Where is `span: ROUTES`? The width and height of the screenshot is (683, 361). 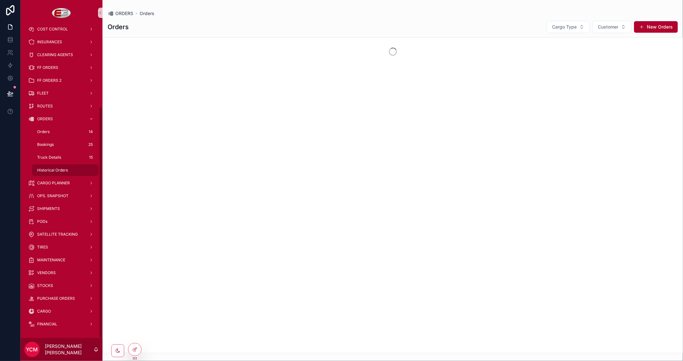 span: ROUTES is located at coordinates (45, 106).